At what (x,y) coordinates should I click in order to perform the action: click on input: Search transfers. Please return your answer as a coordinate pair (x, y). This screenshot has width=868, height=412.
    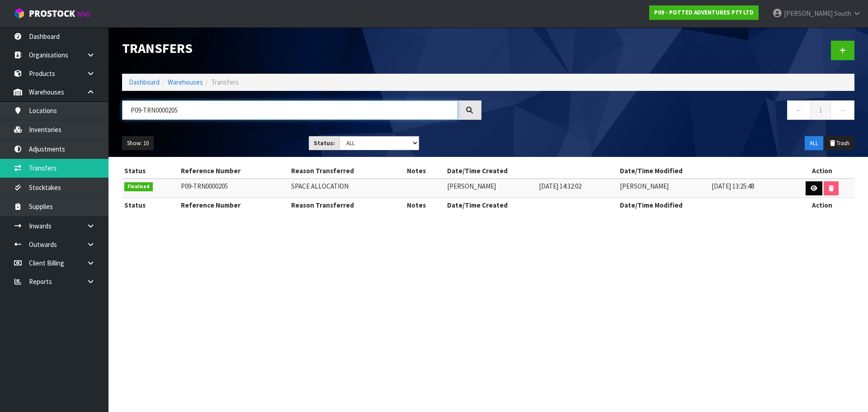
    Looking at the image, I should click on (290, 110).